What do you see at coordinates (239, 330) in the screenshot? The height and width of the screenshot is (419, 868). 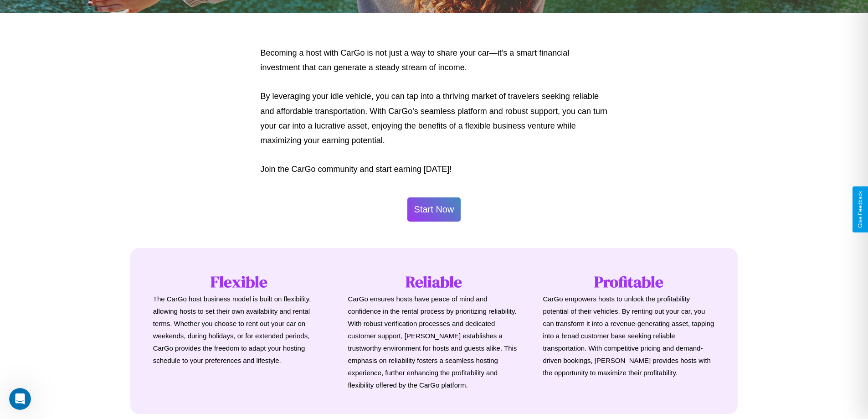 I see `p: The CarGo host business model is built on flexibility, allowing hosts to set their own availabili...` at bounding box center [239, 330].